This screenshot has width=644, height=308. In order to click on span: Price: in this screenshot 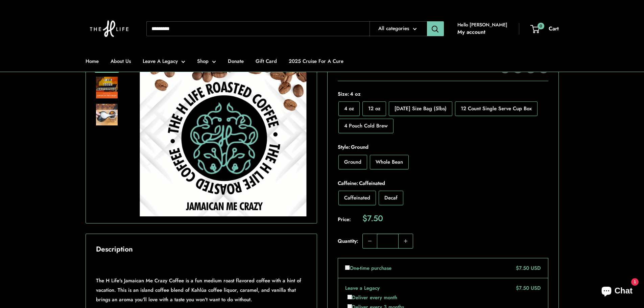, I will do `click(350, 219)`.